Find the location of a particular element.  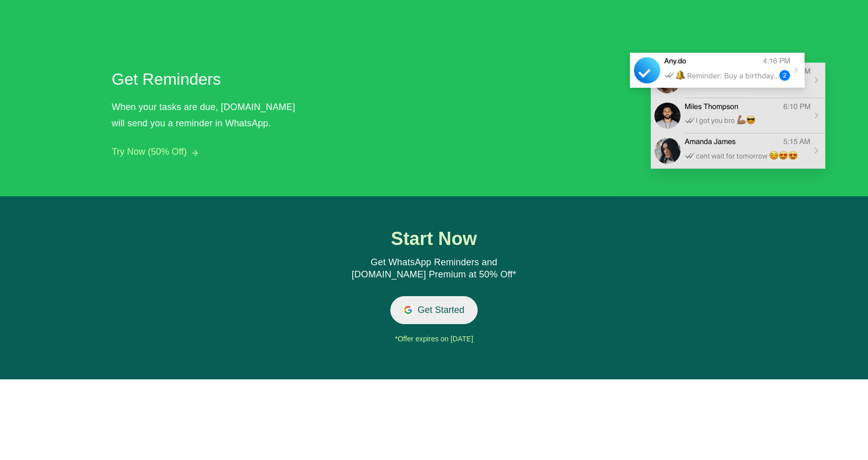

button: Try Now (50% Off) is located at coordinates (149, 152).